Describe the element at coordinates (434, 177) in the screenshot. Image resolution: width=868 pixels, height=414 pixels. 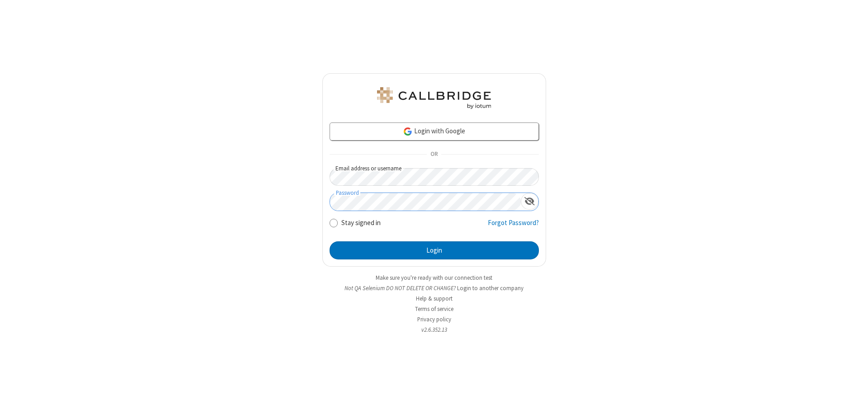
I see `input: Email address or username` at that location.